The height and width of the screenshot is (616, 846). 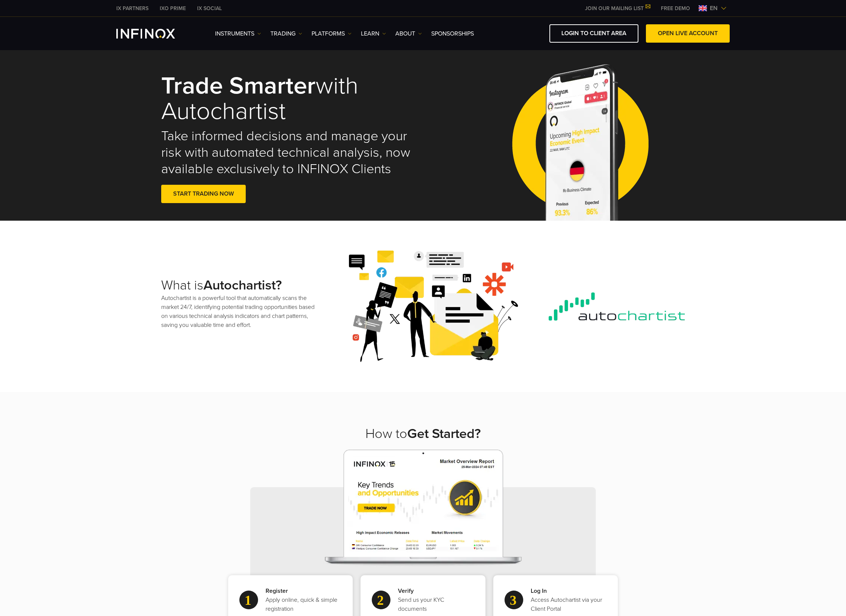 What do you see at coordinates (675, 8) in the screenshot?
I see `a: INFINOX MENU` at bounding box center [675, 8].